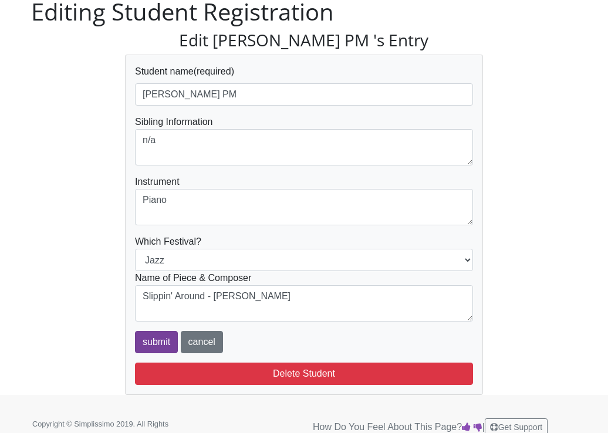  I want to click on div: Instrument, so click(304, 200).